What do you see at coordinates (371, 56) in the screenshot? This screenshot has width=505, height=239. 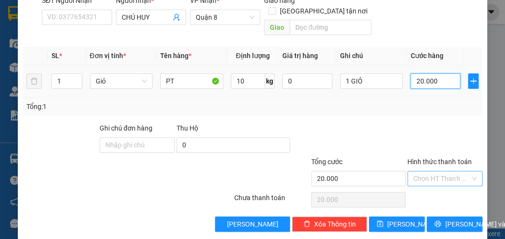 I see `th: Ghi chú` at bounding box center [371, 56].